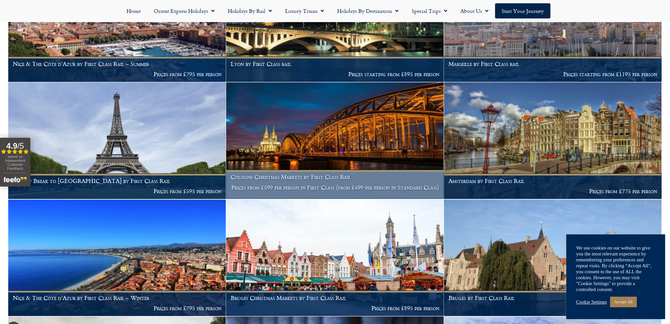  Describe the element at coordinates (335, 298) in the screenshot. I see `h1: Bruges Christmas Markets by First Class Rail` at that location.